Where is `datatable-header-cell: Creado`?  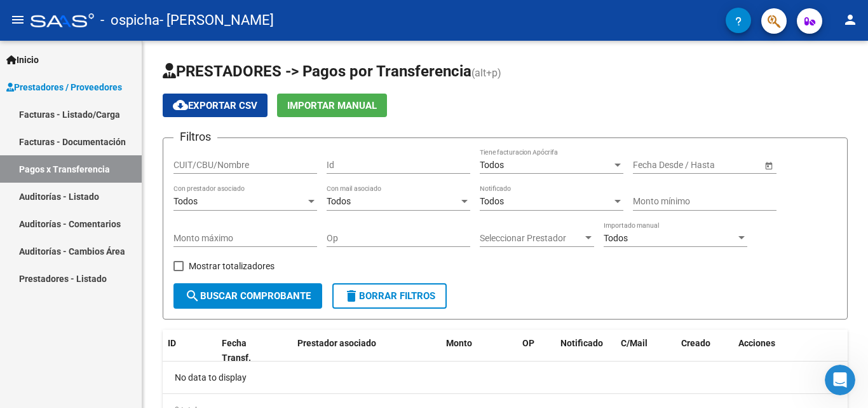 datatable-header-cell: Creado is located at coordinates (704, 351).